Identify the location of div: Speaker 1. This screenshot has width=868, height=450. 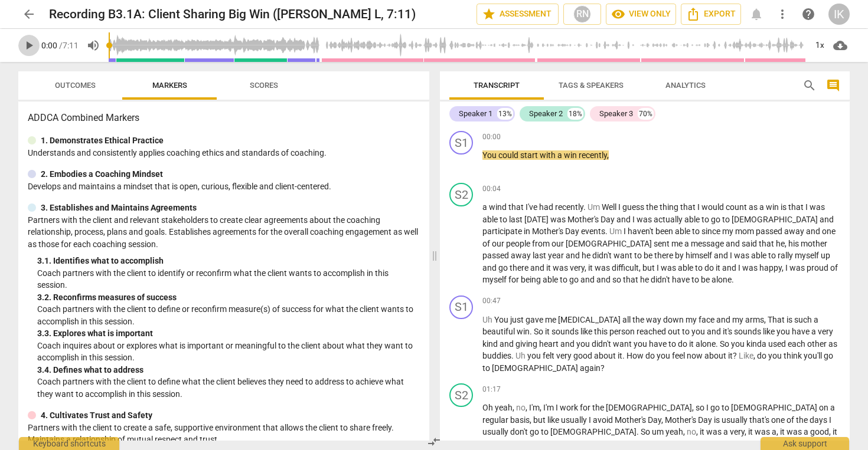
(475, 114).